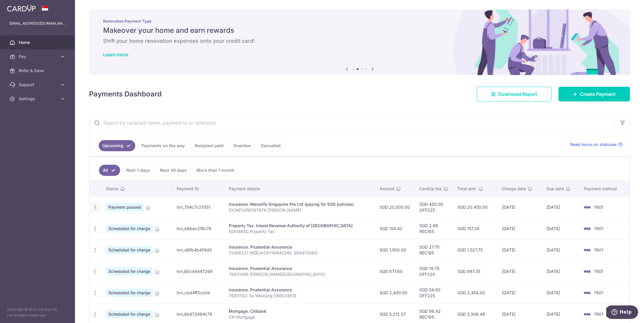  What do you see at coordinates (299, 253) in the screenshot?
I see `p: 72956221 WEEJACKYINRACHEL S8947268G` at bounding box center [299, 253].